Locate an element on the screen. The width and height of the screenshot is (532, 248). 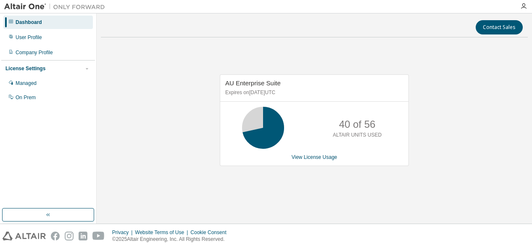
img: facebook.svg is located at coordinates (55, 236).